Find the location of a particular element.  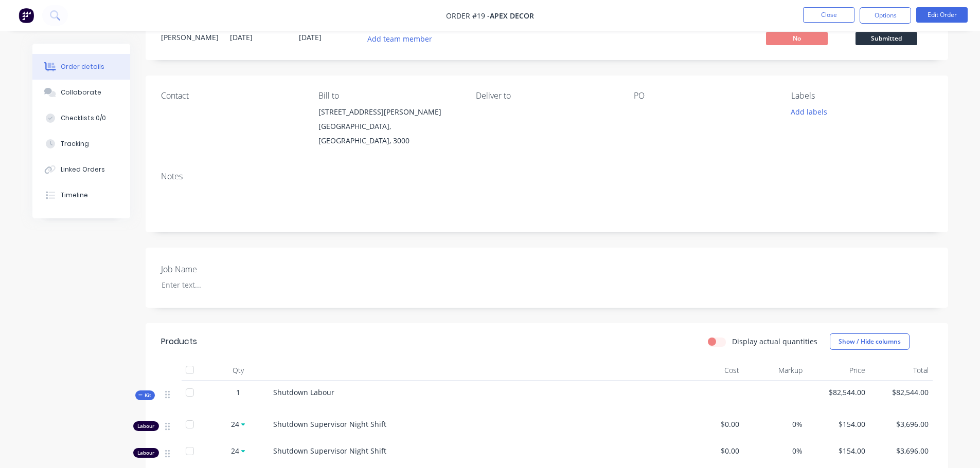

button: Timeline is located at coordinates (82, 196).